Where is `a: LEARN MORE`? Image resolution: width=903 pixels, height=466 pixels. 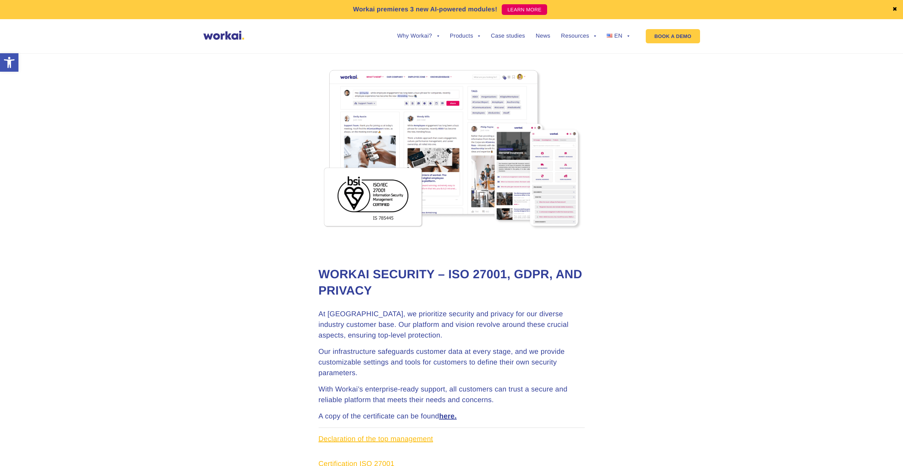 a: LEARN MORE is located at coordinates (524, 10).